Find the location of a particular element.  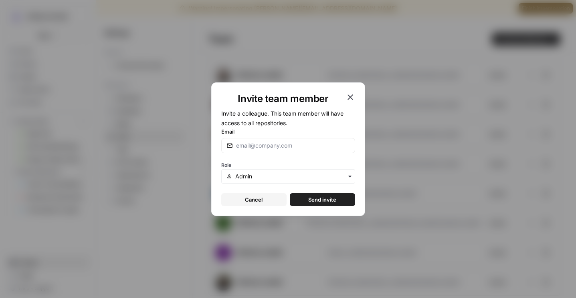

button: Send invite is located at coordinates (322, 200).